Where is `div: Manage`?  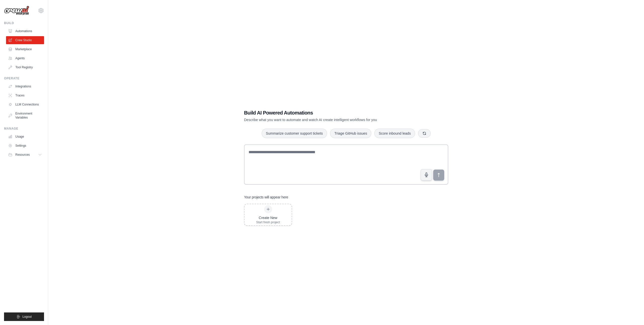
div: Manage is located at coordinates (24, 129).